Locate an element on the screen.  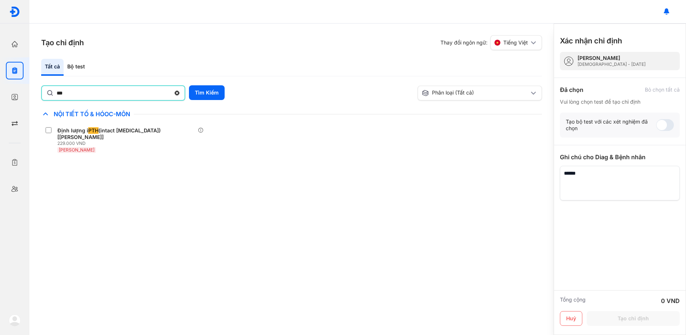
h3: Xác nhận chỉ định is located at coordinates (591, 41).